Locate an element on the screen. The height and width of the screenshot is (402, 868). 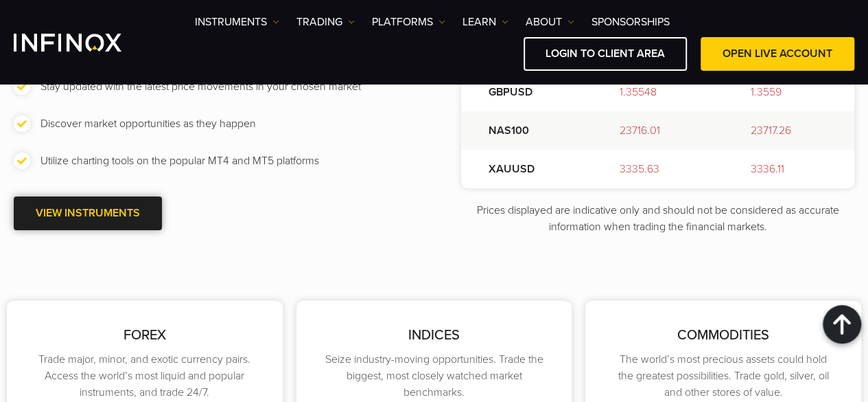
li: Utilize charting tools on the popular MT4 and MT5 platforms is located at coordinates (210, 161).